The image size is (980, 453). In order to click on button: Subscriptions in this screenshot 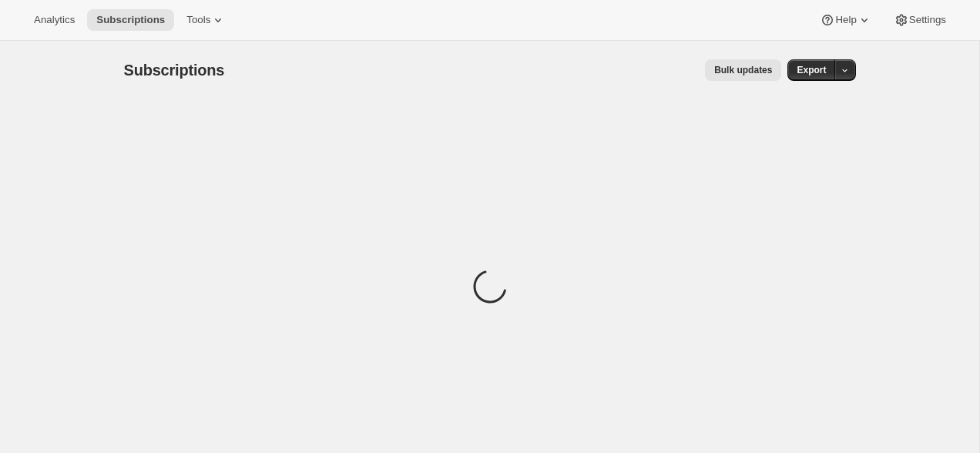, I will do `click(130, 20)`.